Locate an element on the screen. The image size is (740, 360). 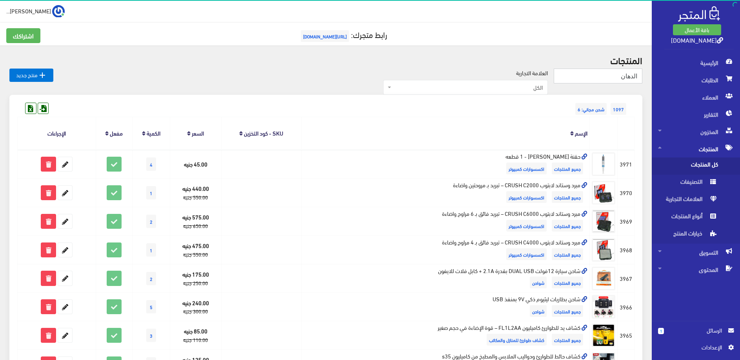
a: السعر is located at coordinates (198, 133).